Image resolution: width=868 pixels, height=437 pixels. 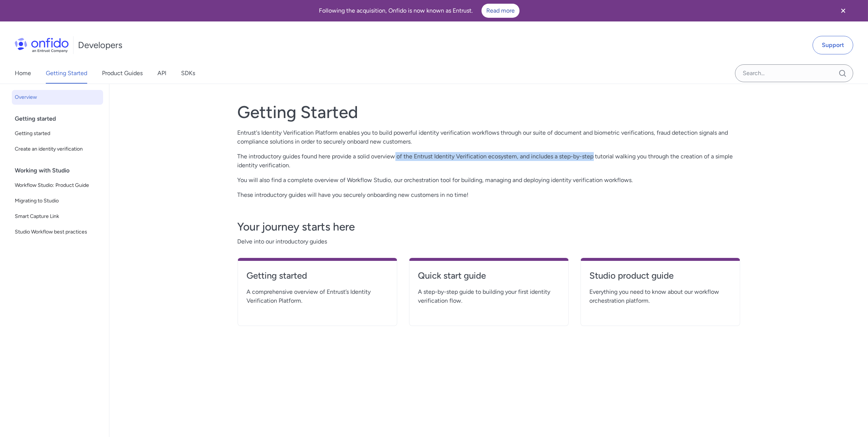 I want to click on a: API, so click(x=162, y=74).